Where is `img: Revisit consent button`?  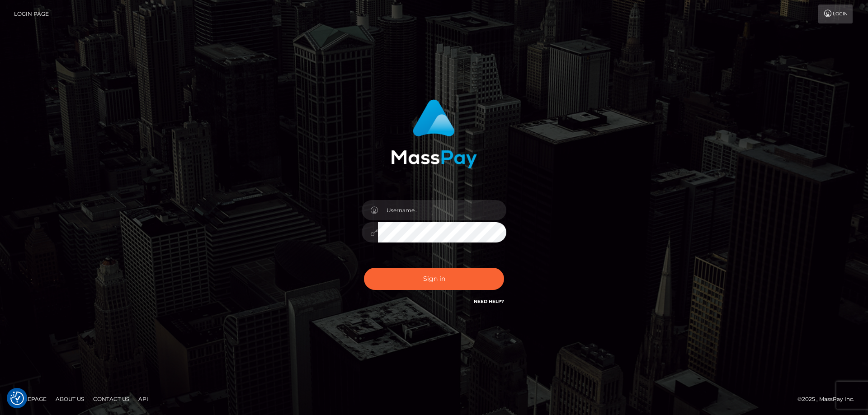
img: Revisit consent button is located at coordinates (17, 398).